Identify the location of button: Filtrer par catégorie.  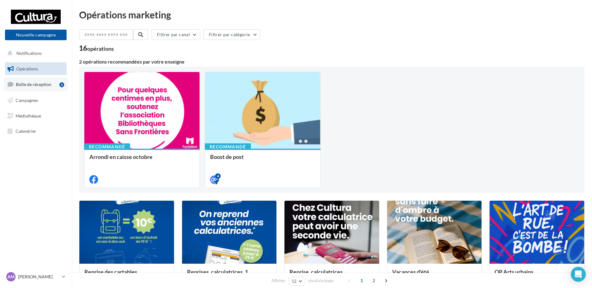
(232, 35).